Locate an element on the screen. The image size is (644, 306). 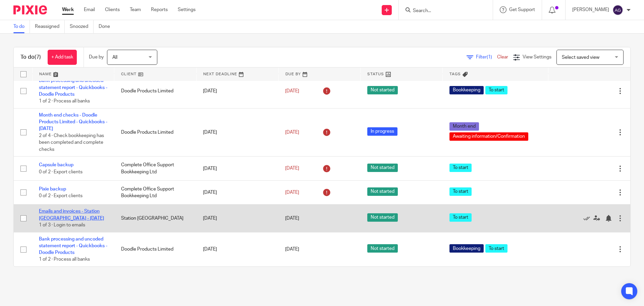
span: Filter is located at coordinates (486, 57).